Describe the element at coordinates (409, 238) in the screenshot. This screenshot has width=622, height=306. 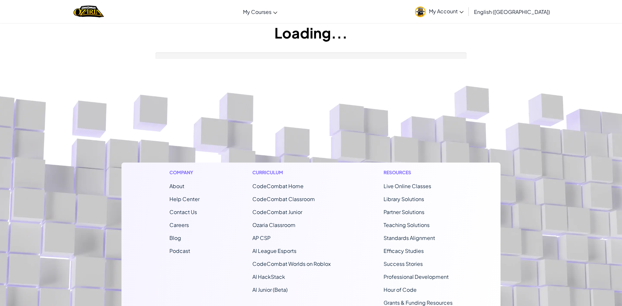
I see `a: Standards Alignment` at that location.